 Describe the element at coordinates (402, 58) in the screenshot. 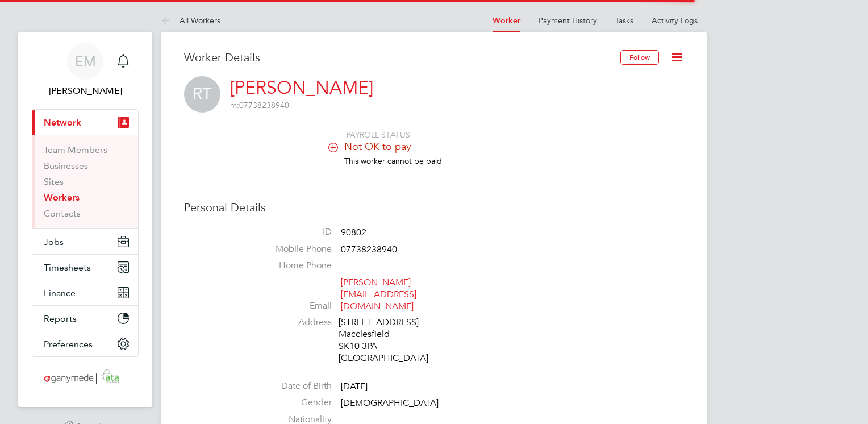

I see `h3: Worker Details` at that location.